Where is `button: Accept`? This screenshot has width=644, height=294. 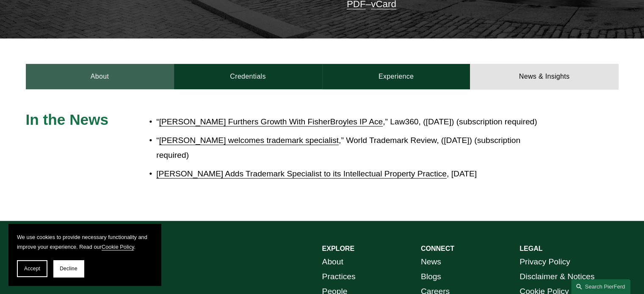
button: Accept is located at coordinates (32, 268).